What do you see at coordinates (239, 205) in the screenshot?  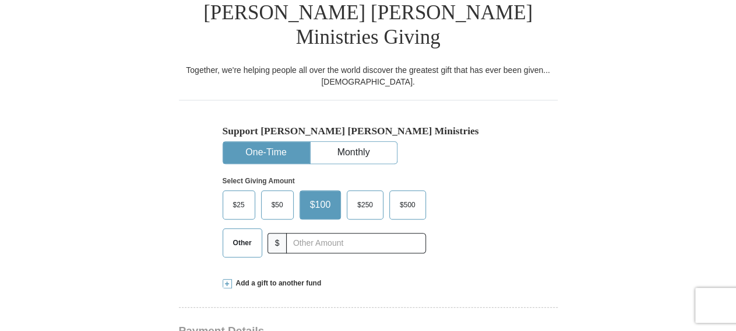 I see `span: $25` at bounding box center [239, 205].